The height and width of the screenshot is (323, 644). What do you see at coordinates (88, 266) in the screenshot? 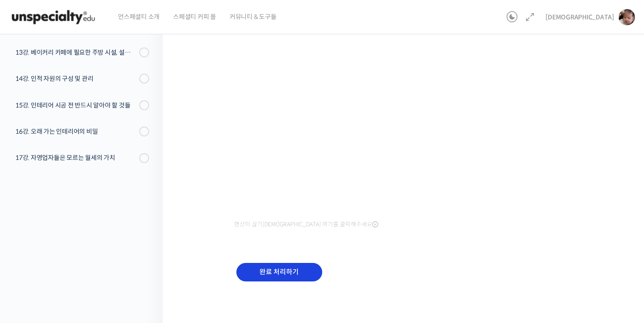
I see `span: 대화` at bounding box center [88, 266].